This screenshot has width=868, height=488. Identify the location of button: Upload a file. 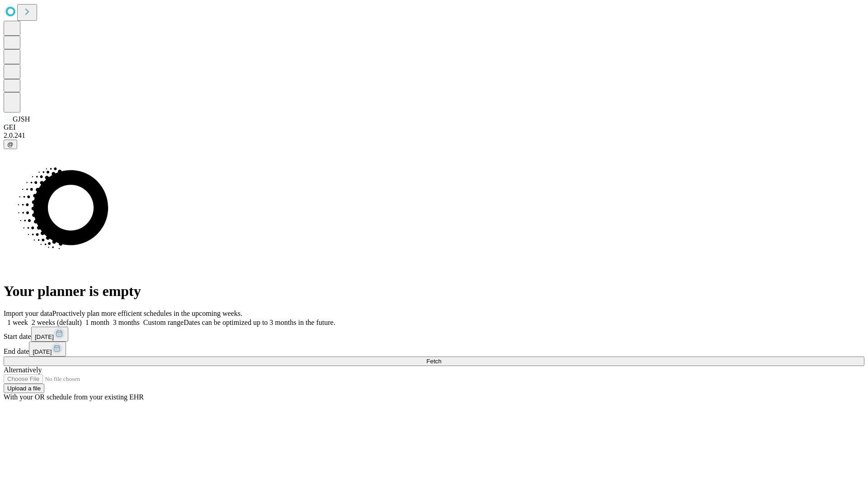
(24, 388).